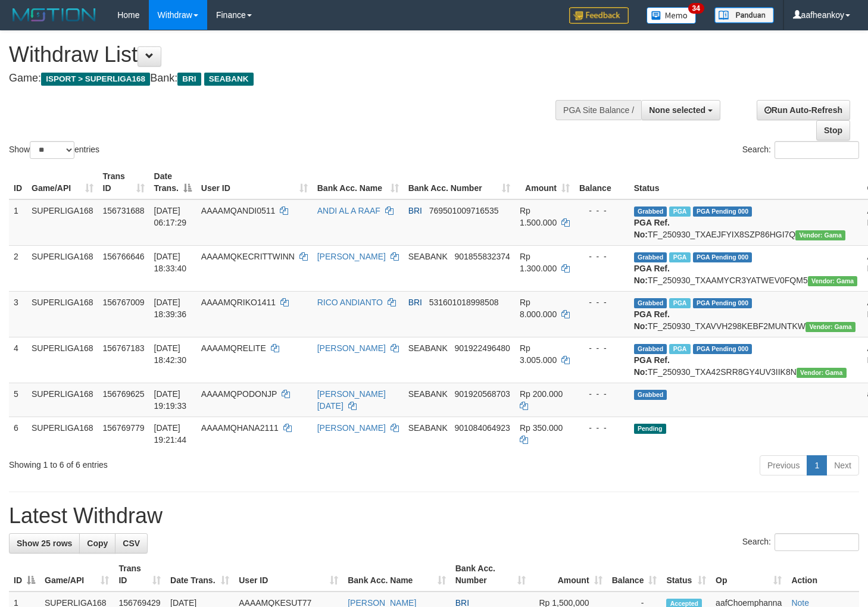 This screenshot has width=868, height=607. What do you see at coordinates (97, 544) in the screenshot?
I see `span: Copy` at bounding box center [97, 544].